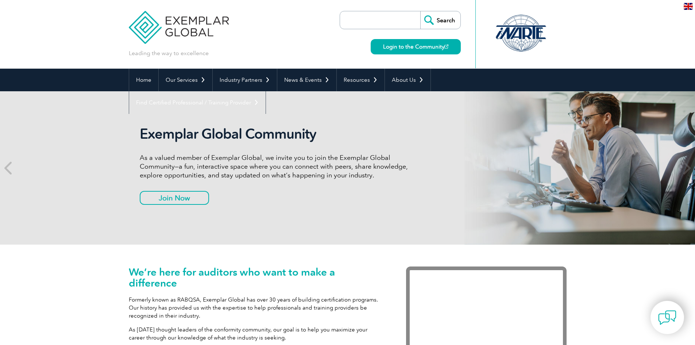 The height and width of the screenshot is (345, 695). What do you see at coordinates (688, 6) in the screenshot?
I see `img: en` at bounding box center [688, 6].